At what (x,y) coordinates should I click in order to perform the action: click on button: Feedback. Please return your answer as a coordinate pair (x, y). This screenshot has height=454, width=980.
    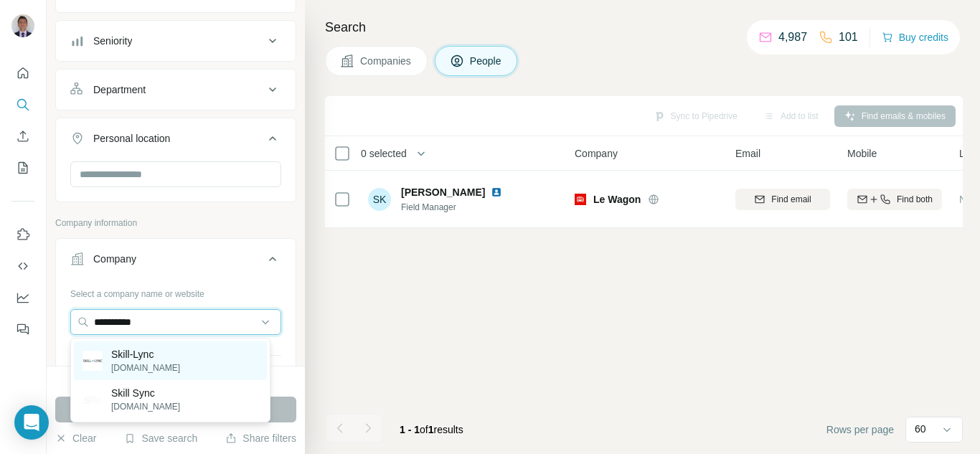
    Looking at the image, I should click on (23, 329).